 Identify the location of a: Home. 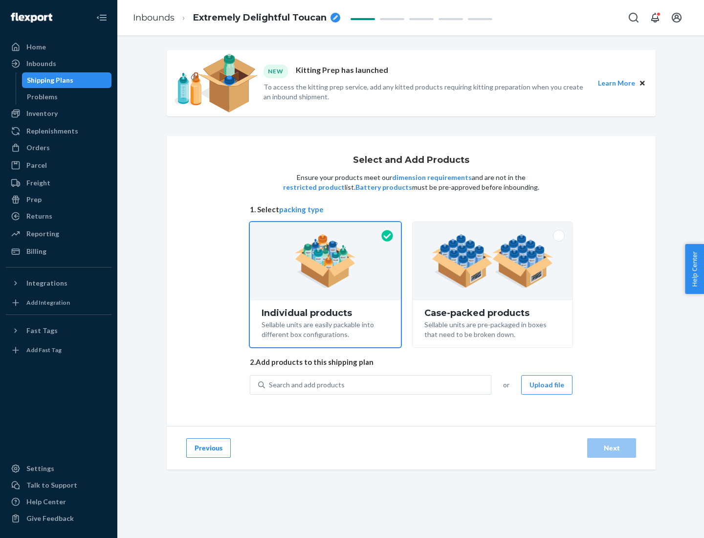
(59, 47).